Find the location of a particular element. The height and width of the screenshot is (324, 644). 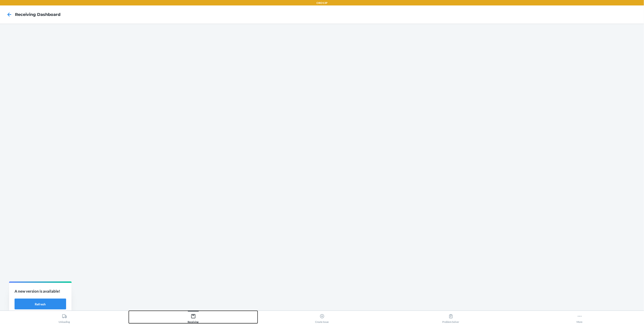

p: ORD13P is located at coordinates (322, 3).